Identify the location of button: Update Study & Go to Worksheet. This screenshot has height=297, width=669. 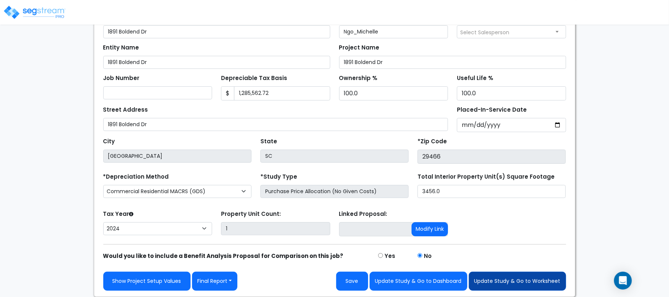
(518, 281).